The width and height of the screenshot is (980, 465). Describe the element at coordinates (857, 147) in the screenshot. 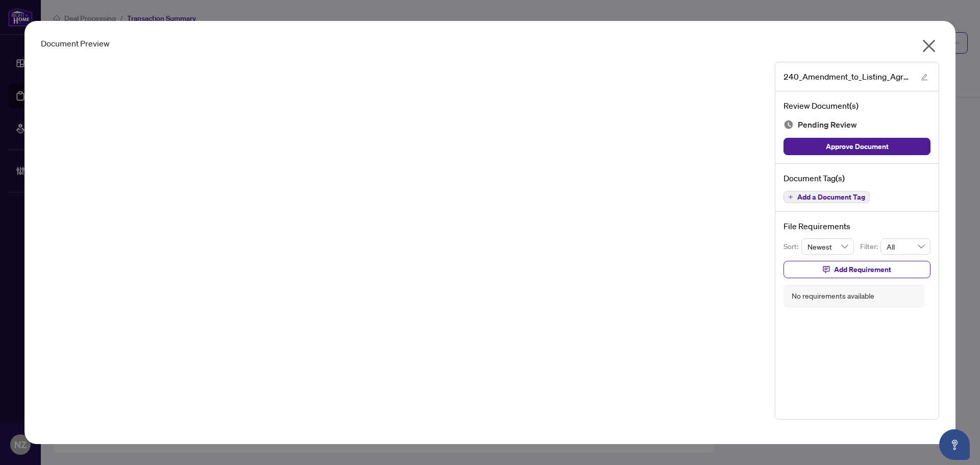

I see `button: Approve Document` at that location.